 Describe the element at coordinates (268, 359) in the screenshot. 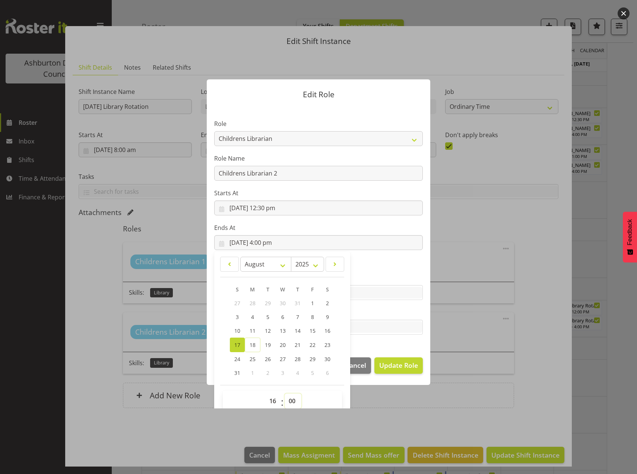

I see `span: 26` at that location.